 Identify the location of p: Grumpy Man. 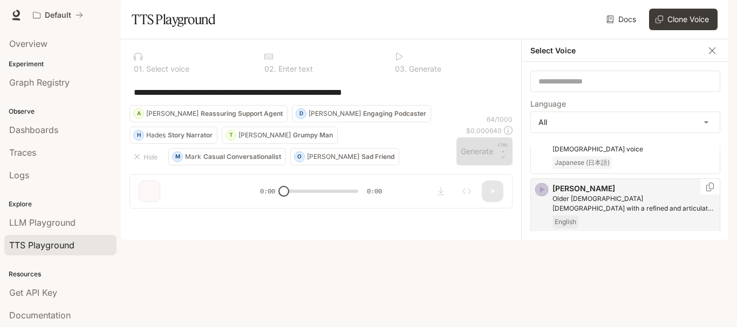
(313, 135).